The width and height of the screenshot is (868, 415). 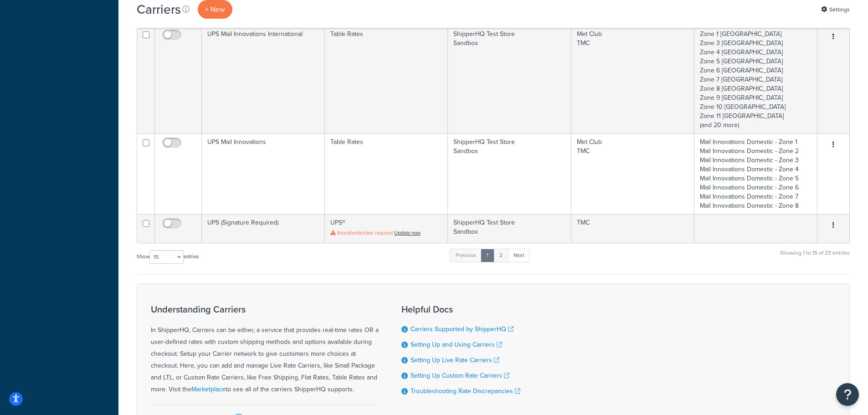 I want to click on button: Open Resource Center, so click(x=847, y=394).